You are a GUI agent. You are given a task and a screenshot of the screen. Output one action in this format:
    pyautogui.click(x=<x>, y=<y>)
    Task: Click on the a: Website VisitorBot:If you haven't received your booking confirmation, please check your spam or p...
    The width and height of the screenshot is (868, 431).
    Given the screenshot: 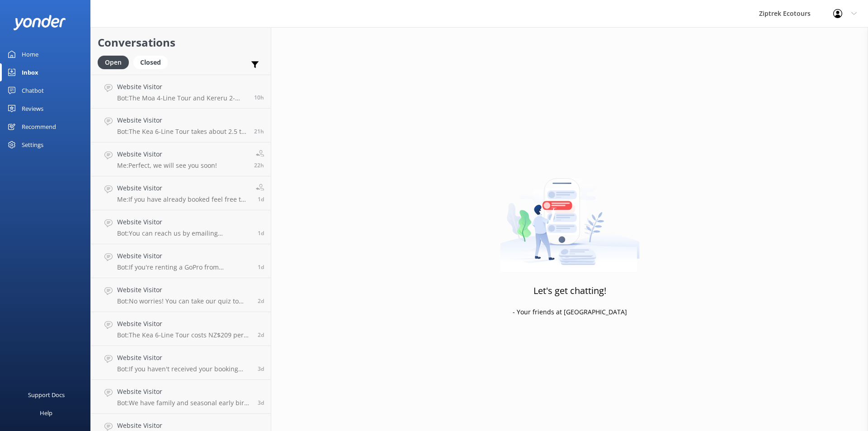 What is the action you would take?
    pyautogui.click(x=181, y=363)
    